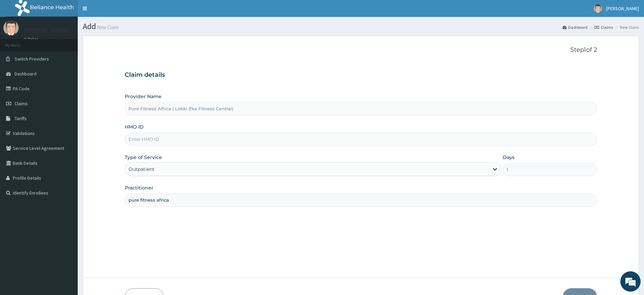 The height and width of the screenshot is (295, 644). I want to click on span: Tariffs, so click(20, 118).